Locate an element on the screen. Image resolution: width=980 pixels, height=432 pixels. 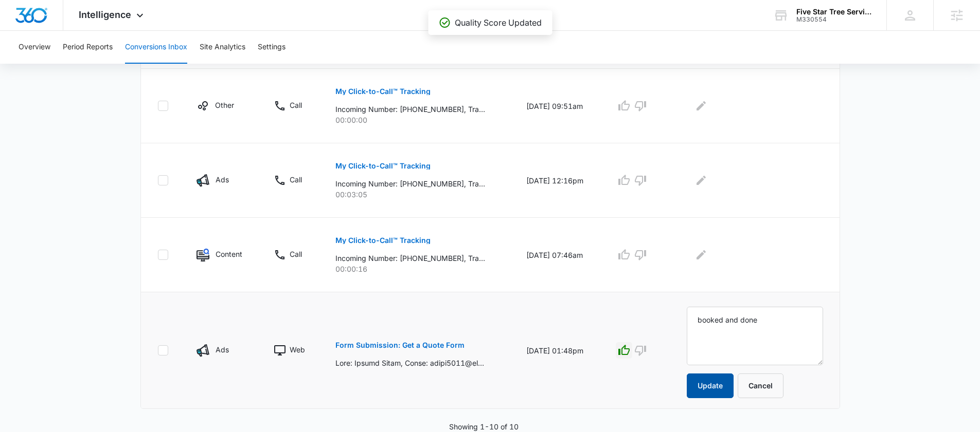
button: Site Analytics is located at coordinates (222, 48).